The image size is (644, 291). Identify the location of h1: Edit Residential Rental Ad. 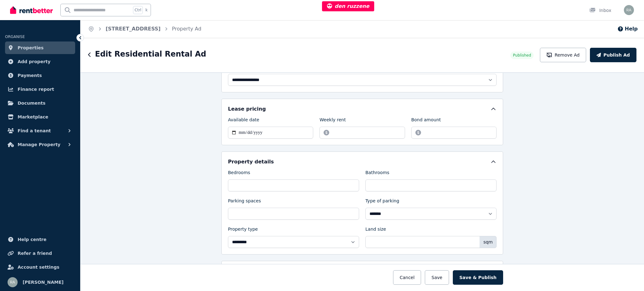
(151, 54).